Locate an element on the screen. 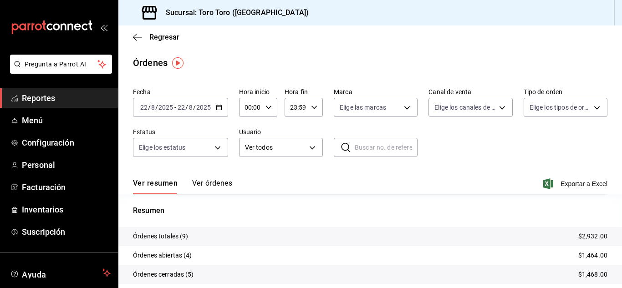  label: Hora fin is located at coordinates (304, 92).